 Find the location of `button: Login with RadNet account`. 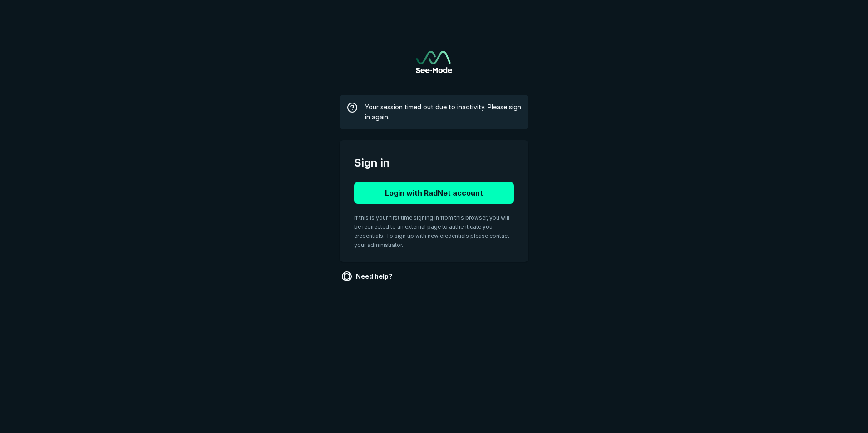

button: Login with RadNet account is located at coordinates (434, 193).